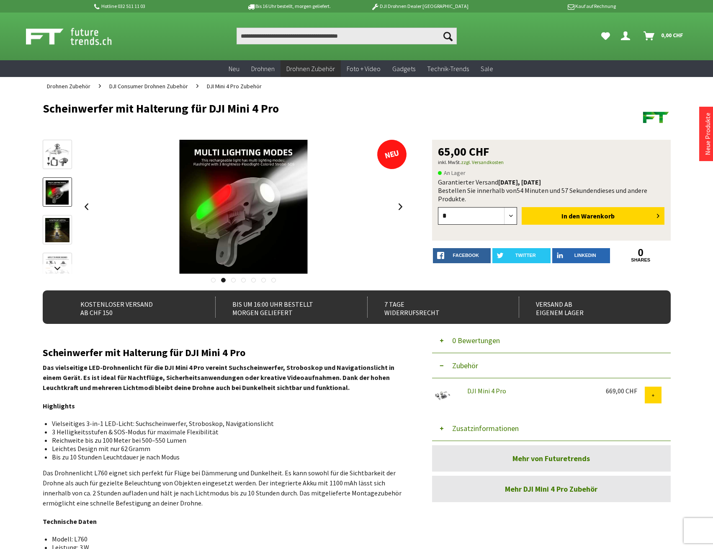  Describe the element at coordinates (78, 36) in the screenshot. I see `a: Shop Futuretrends - zur Startseite wechseln` at that location.